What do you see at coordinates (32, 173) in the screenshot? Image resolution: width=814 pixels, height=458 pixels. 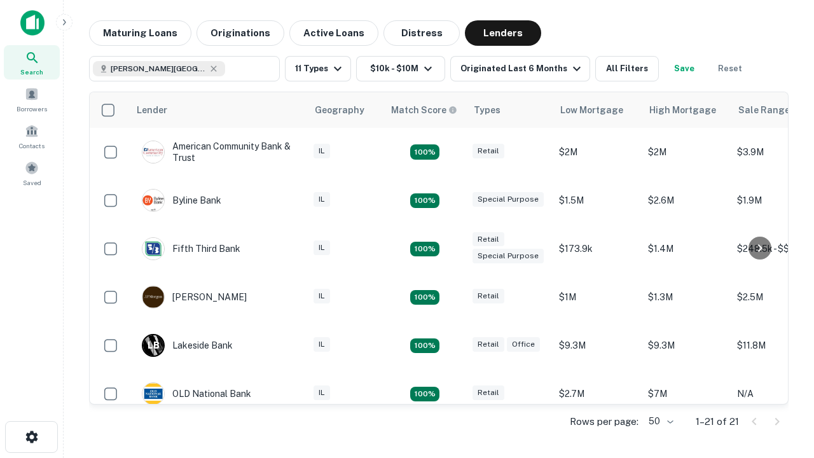 I see `div: Saved` at bounding box center [32, 173].